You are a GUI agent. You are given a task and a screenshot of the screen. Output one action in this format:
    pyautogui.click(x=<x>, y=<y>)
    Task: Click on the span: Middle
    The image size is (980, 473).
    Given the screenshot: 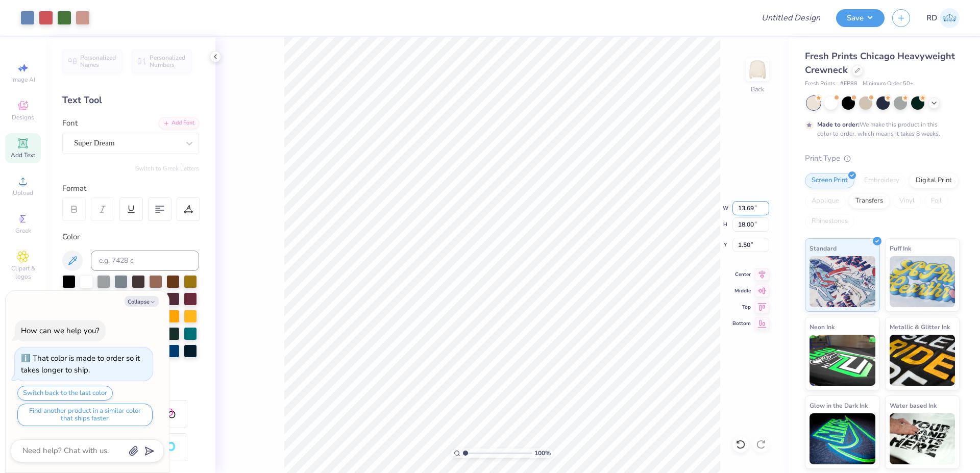 What is the action you would take?
    pyautogui.click(x=741, y=291)
    